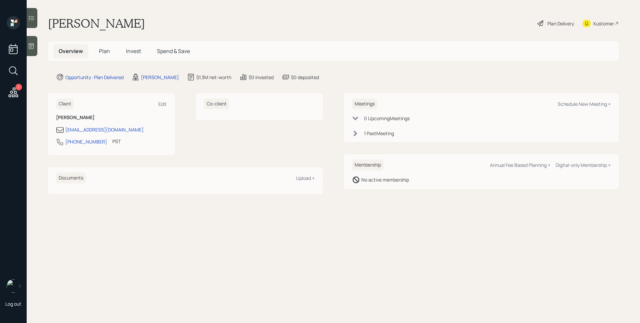 This screenshot has width=640, height=323. I want to click on div: $0 deposited, so click(305, 77).